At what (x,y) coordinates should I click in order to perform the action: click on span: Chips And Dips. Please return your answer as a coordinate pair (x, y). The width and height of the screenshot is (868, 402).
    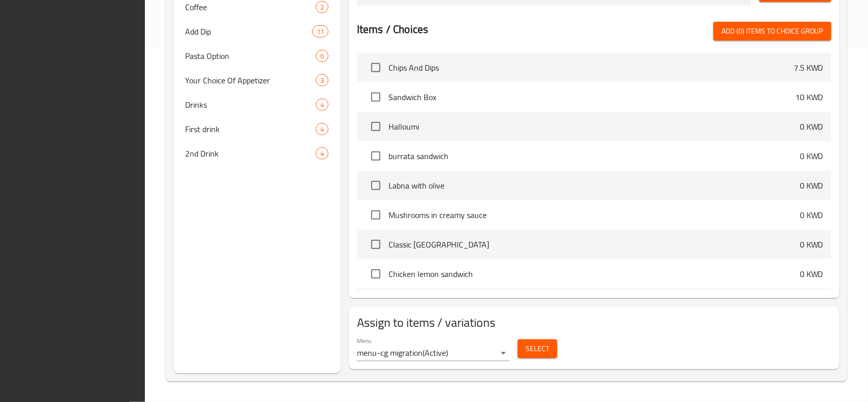
    Looking at the image, I should click on (591, 68).